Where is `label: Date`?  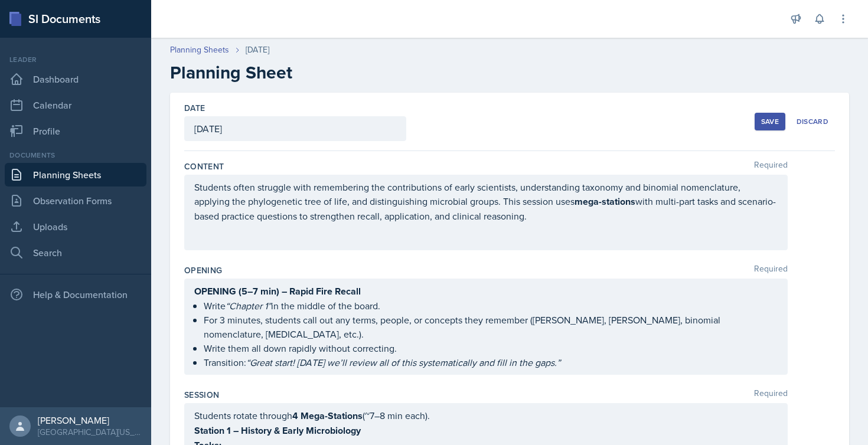 label: Date is located at coordinates (194, 108).